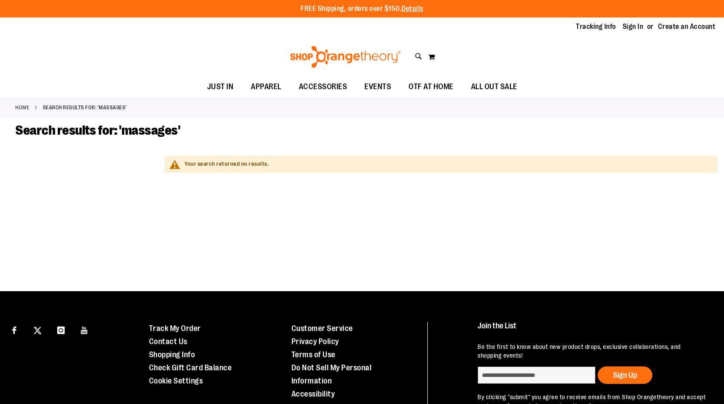  What do you see at coordinates (61, 329) in the screenshot?
I see `a: Visit our Instagram page` at bounding box center [61, 329].